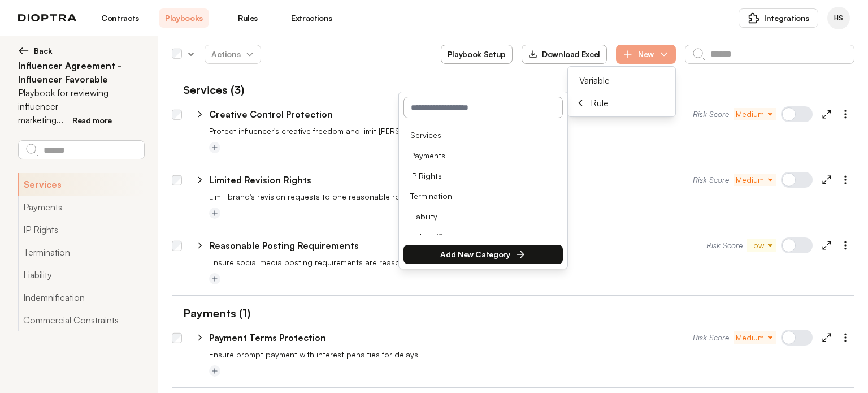 Image resolution: width=868 pixels, height=393 pixels. Describe the element at coordinates (81, 184) in the screenshot. I see `button: Services` at that location.